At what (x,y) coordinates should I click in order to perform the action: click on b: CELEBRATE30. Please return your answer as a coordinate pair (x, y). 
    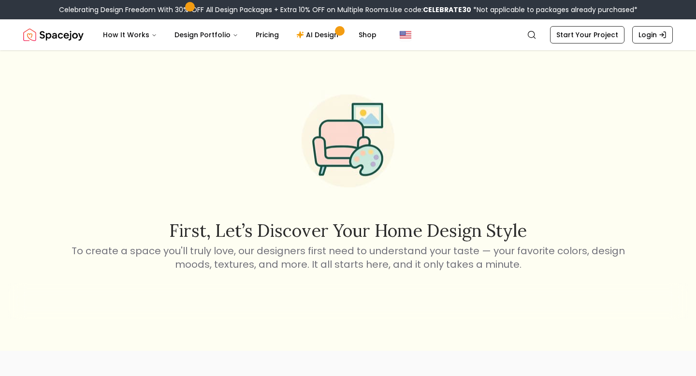
    Looking at the image, I should click on (447, 10).